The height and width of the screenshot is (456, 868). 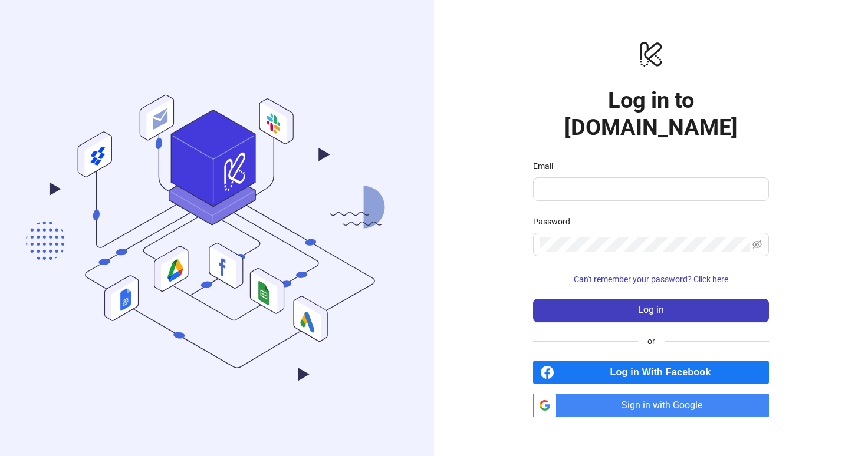 I want to click on span: Log in, so click(x=651, y=310).